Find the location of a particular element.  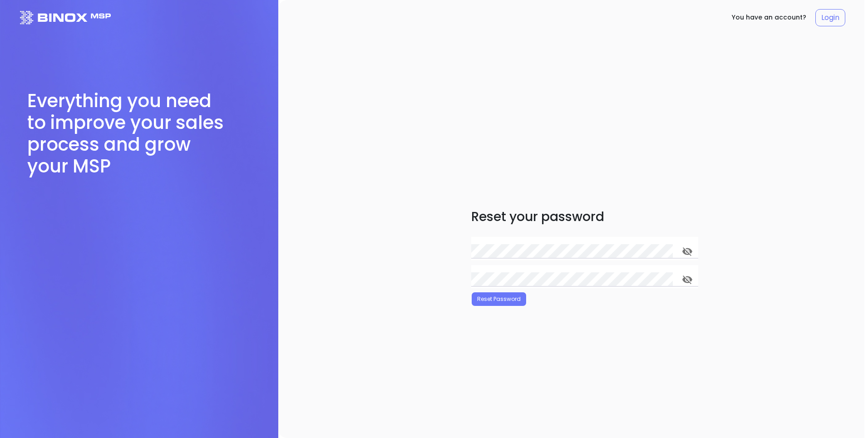

a: Login is located at coordinates (830, 18).